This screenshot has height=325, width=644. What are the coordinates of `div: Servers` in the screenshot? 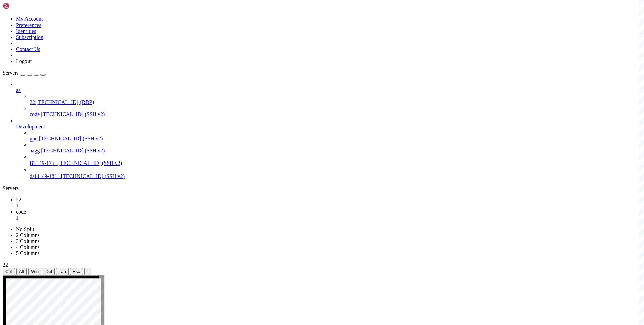 It's located at (322, 188).